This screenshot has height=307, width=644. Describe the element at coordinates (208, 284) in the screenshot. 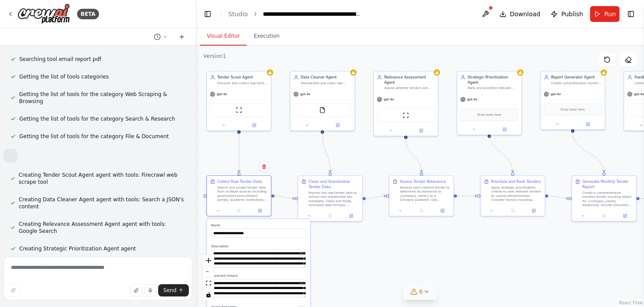

I see `button: fit view` at that location.